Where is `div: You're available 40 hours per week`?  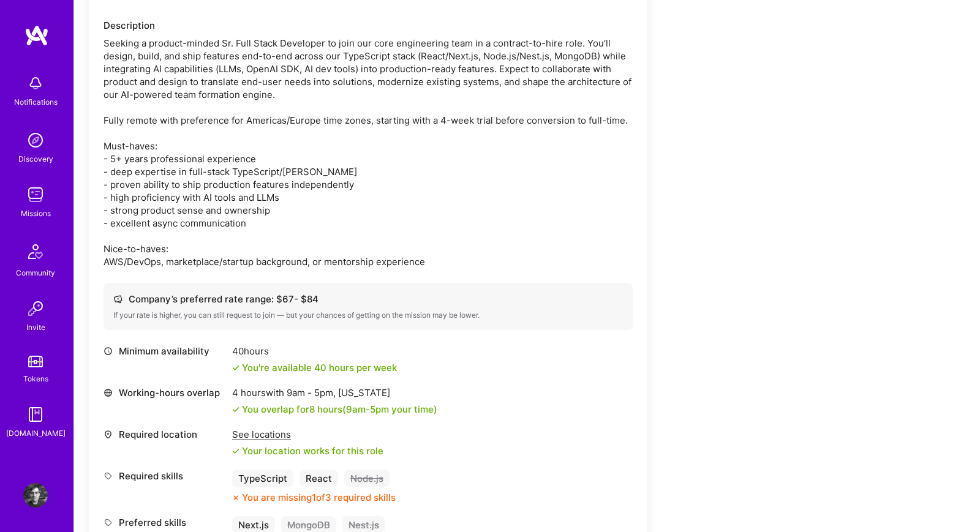
div: You're available 40 hours per week is located at coordinates (314, 368).